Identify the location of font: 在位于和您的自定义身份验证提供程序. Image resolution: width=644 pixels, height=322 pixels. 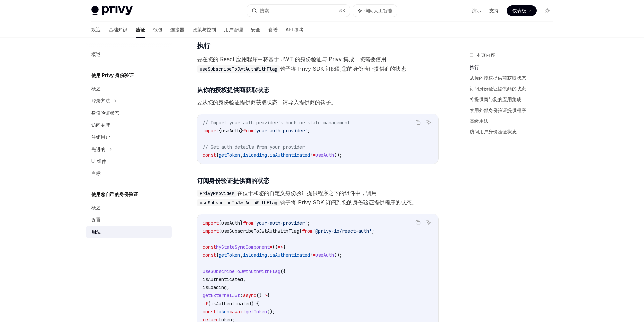
(283, 193).